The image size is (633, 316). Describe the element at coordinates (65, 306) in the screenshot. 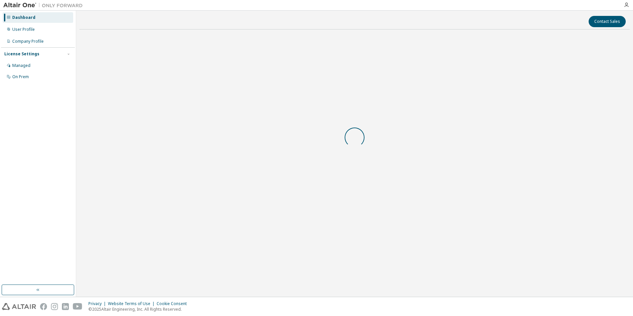

I see `img: linkedin.svg` at that location.